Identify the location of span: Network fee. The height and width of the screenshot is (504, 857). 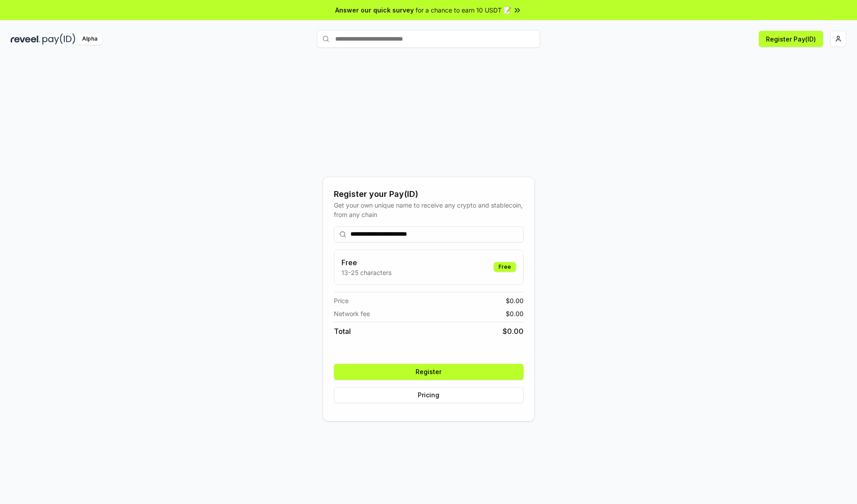
(352, 313).